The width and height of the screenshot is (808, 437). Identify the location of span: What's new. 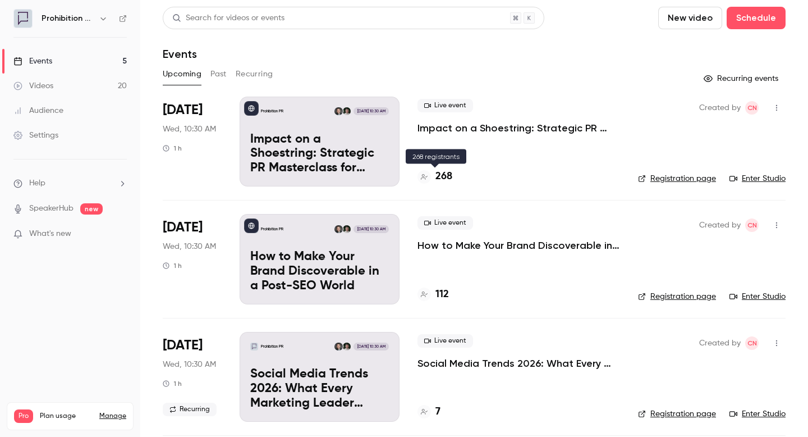
(50, 233).